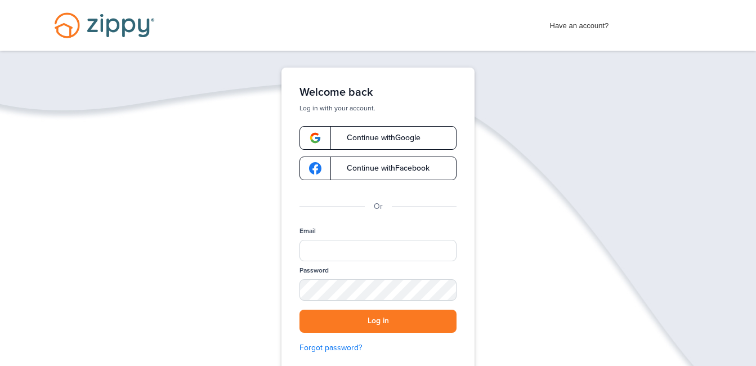 The image size is (756, 366). I want to click on span: Continue with Google, so click(378, 138).